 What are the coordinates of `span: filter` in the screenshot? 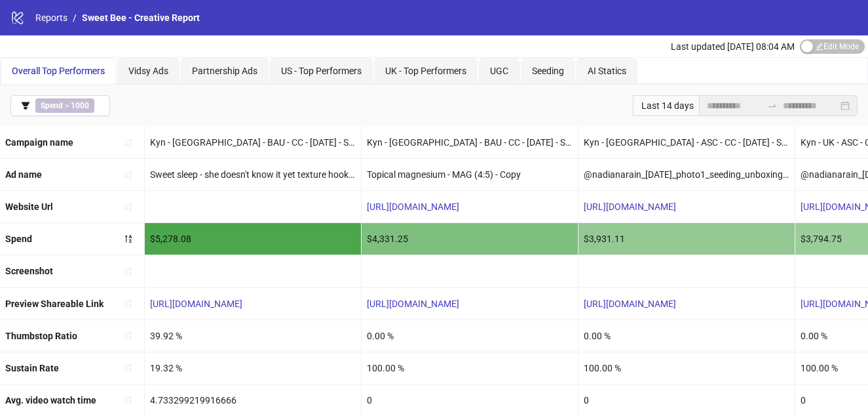 It's located at (26, 105).